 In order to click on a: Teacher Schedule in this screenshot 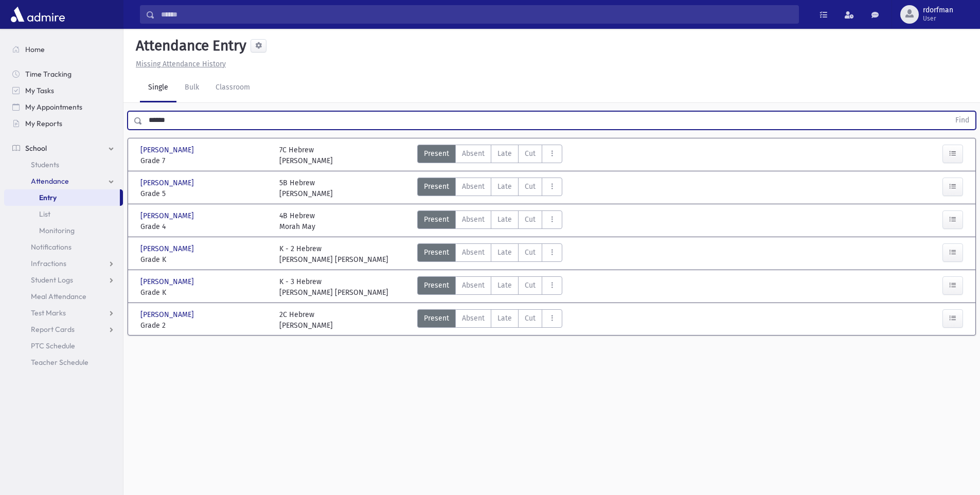, I will do `click(63, 362)`.